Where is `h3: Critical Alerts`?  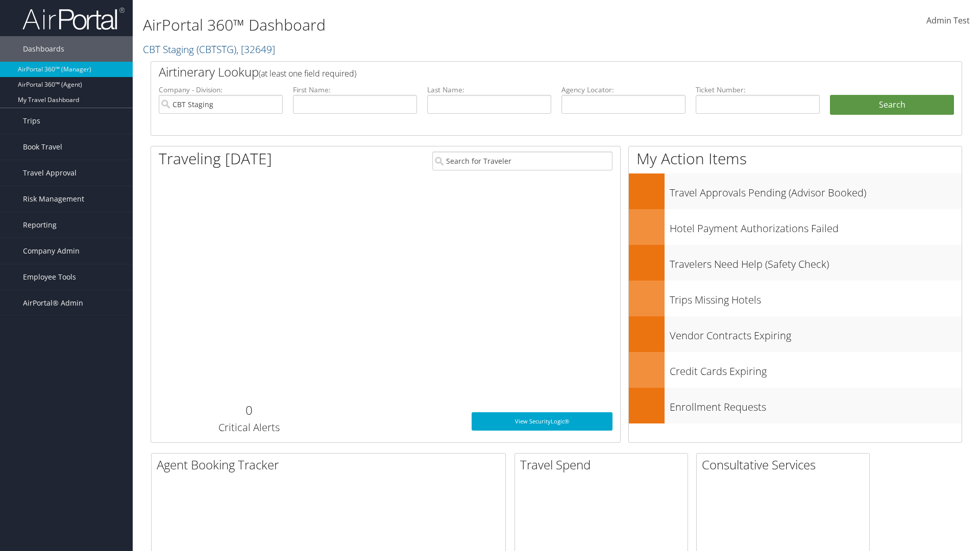 h3: Critical Alerts is located at coordinates (248, 428).